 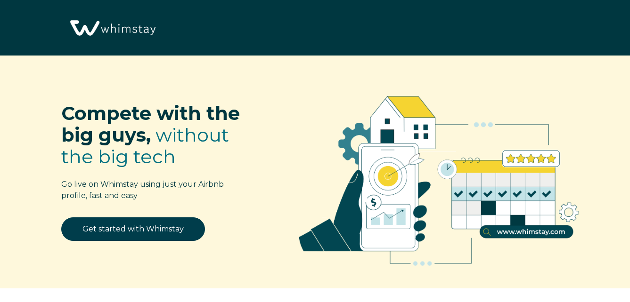 I want to click on img: Whimstay Logo-02 1, so click(x=112, y=28).